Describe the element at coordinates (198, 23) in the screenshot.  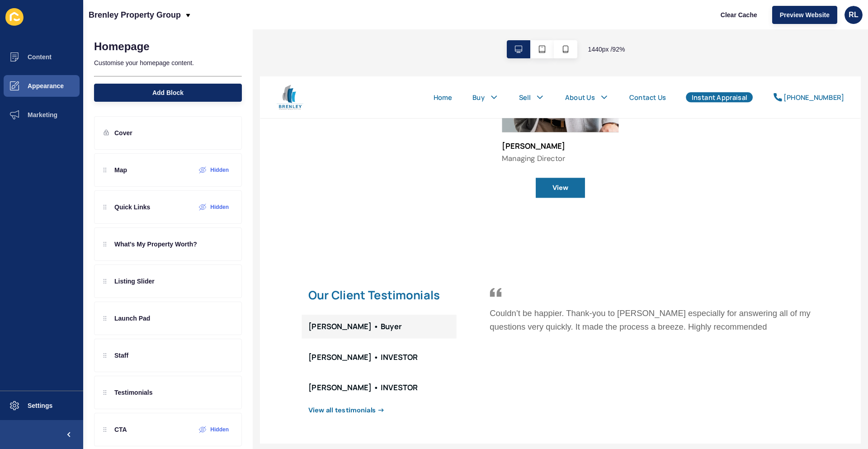
I see `a: Home` at that location.